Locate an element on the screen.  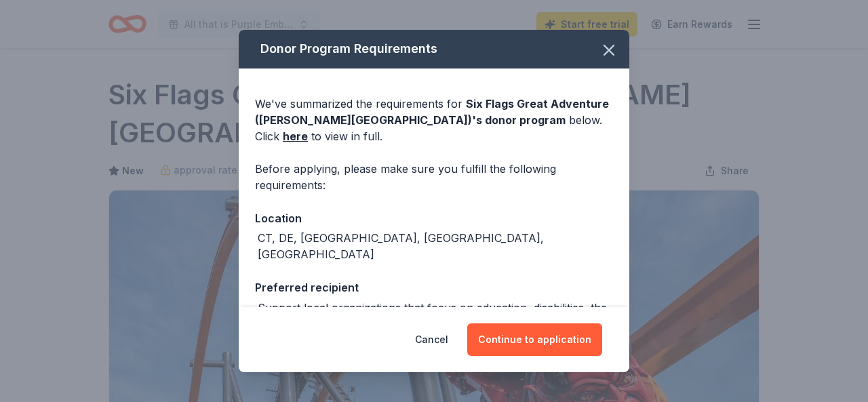
div: Before applying, please make sure you fulfill the following requirements: is located at coordinates (434, 177).